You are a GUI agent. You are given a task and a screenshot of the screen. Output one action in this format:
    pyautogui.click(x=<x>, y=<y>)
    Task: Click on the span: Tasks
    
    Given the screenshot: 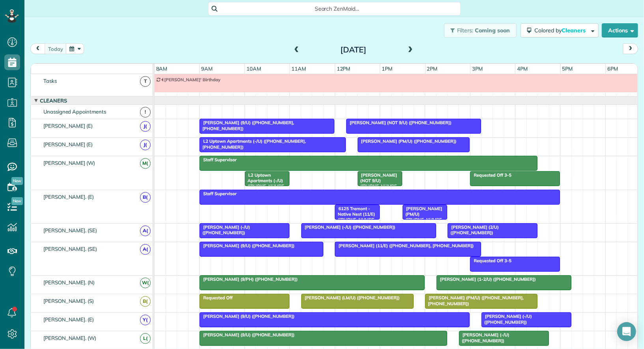 What is the action you would take?
    pyautogui.click(x=50, y=81)
    